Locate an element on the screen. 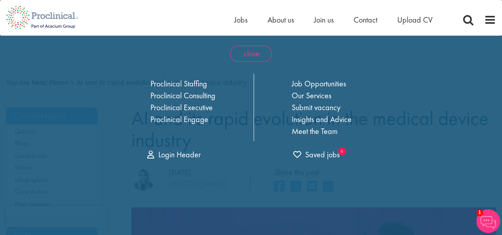  a: Contact is located at coordinates (366, 20).